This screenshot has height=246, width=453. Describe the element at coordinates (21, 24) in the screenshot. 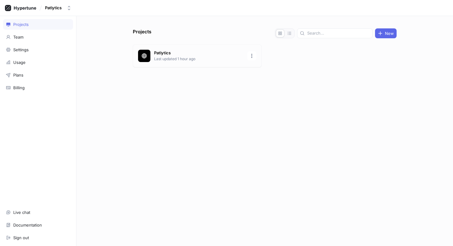

I see `div: Projects` at that location.